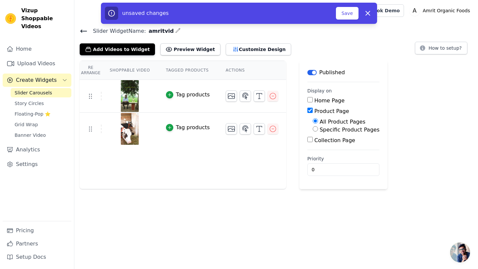  I want to click on a: How to setup?, so click(441, 49).